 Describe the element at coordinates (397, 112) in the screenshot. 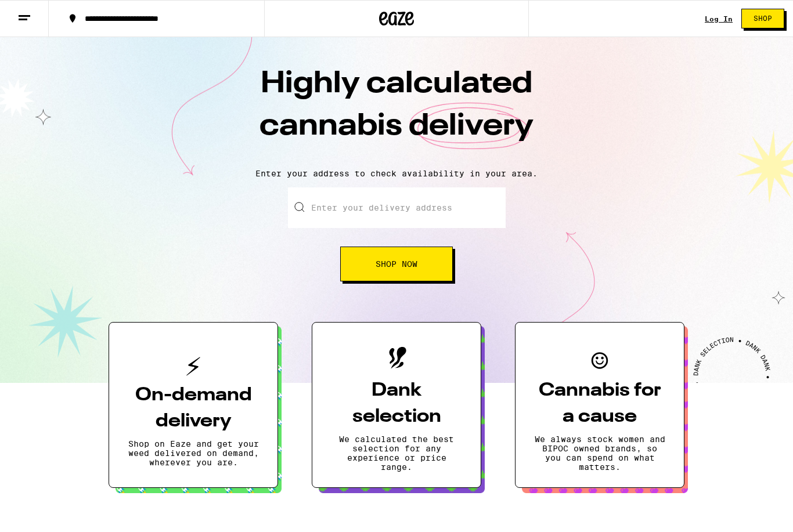

I see `h1: Highly calculated cannabis delivery` at that location.